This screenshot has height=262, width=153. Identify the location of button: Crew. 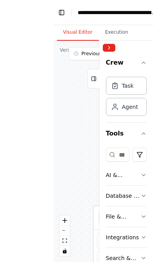
(126, 64).